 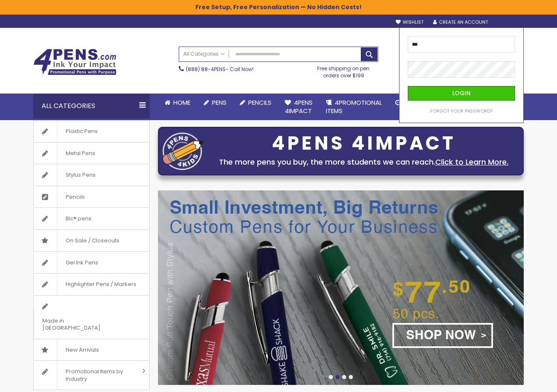 I want to click on a: Pens, so click(x=215, y=103).